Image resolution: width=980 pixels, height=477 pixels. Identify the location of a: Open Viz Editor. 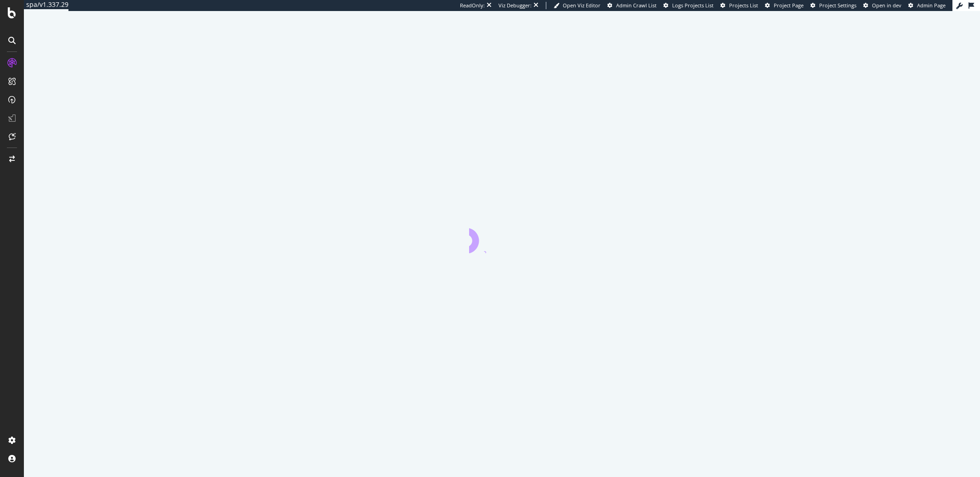
(577, 5).